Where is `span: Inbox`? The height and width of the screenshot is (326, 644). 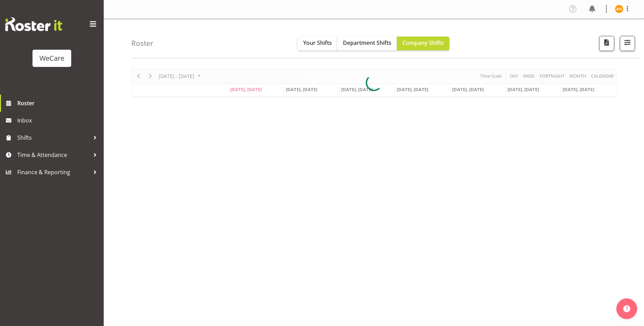 span: Inbox is located at coordinates (59, 121).